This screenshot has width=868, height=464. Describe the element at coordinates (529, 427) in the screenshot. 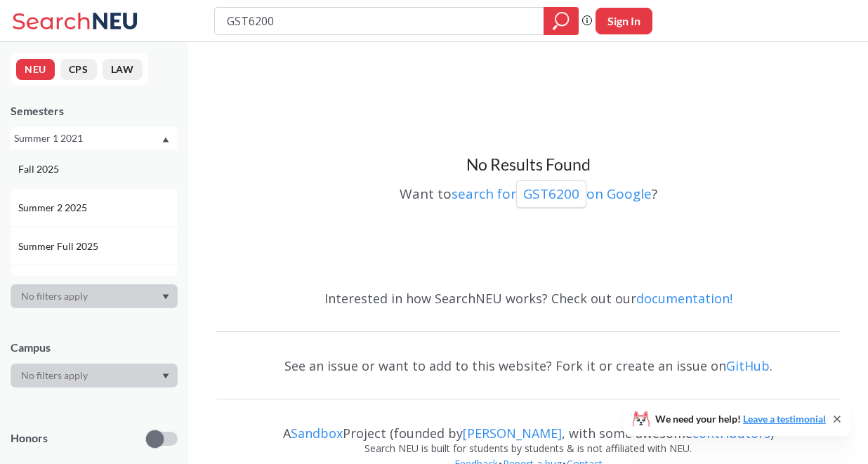

I see `div: A Project (founded by , with some awesome )` at that location.